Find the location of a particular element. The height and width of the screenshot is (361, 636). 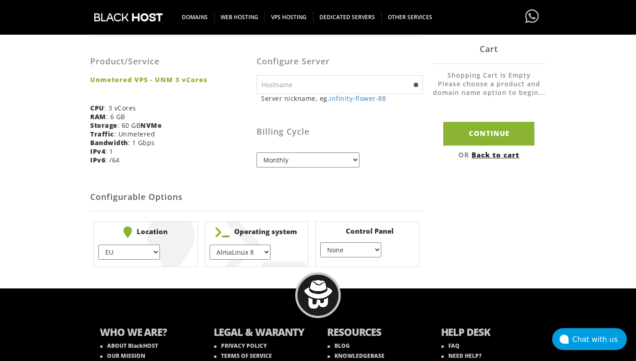

a: OUR MISSION is located at coordinates (123, 355).